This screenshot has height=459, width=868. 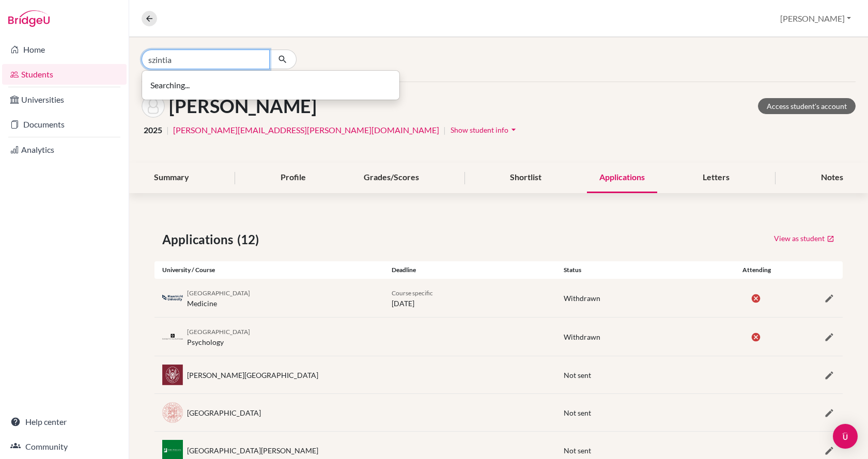 I want to click on a: Access student's account, so click(x=806, y=106).